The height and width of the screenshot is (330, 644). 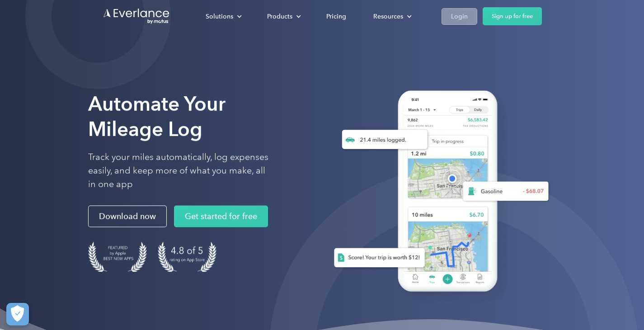 I want to click on p: Track your miles automatically, log expenses easily, and keep more of what you make, all in one app, so click(x=178, y=171).